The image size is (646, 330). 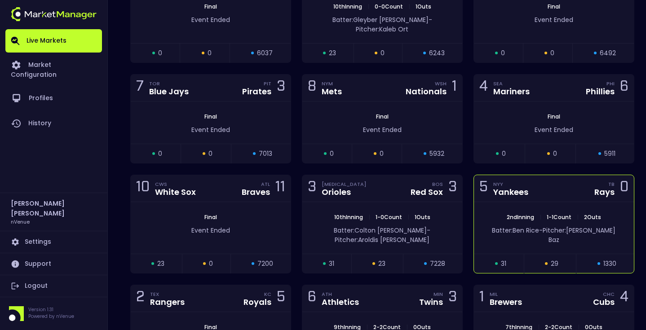 I want to click on div: 11, so click(x=280, y=188).